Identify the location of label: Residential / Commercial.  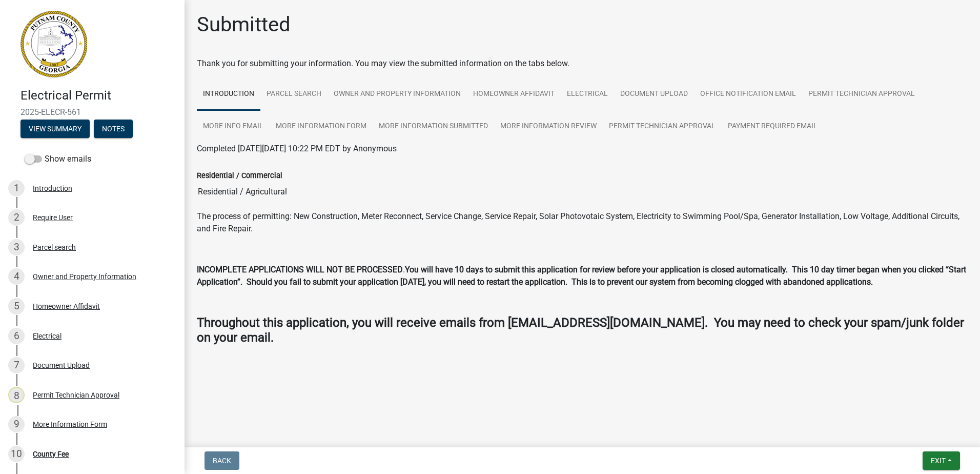
(239, 176).